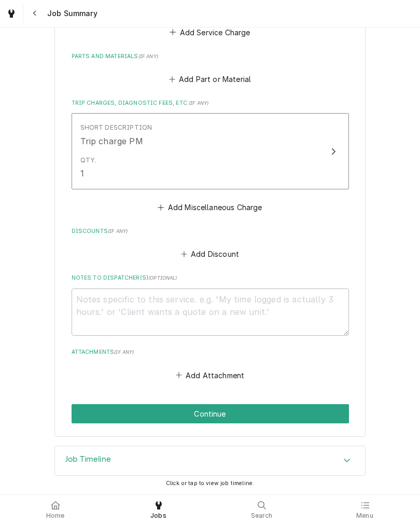 The height and width of the screenshot is (524, 420). Describe the element at coordinates (111, 141) in the screenshot. I see `div: Trip charge PM` at that location.